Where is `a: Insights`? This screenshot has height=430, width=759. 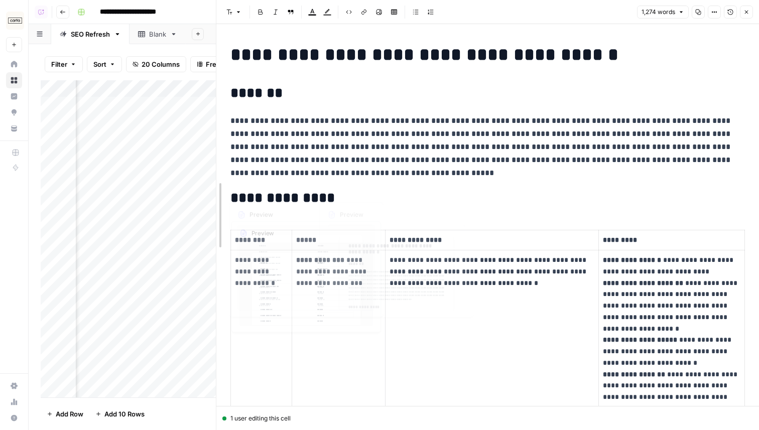 a: Insights is located at coordinates (14, 96).